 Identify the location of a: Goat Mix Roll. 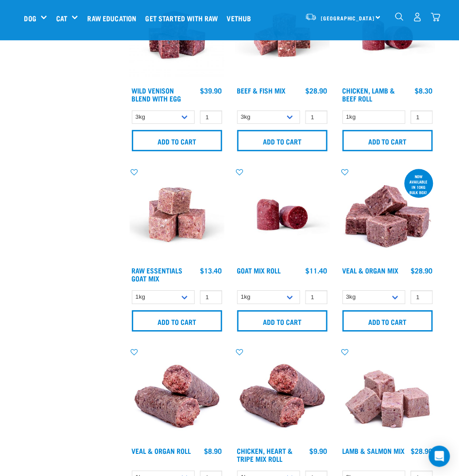
(259, 270).